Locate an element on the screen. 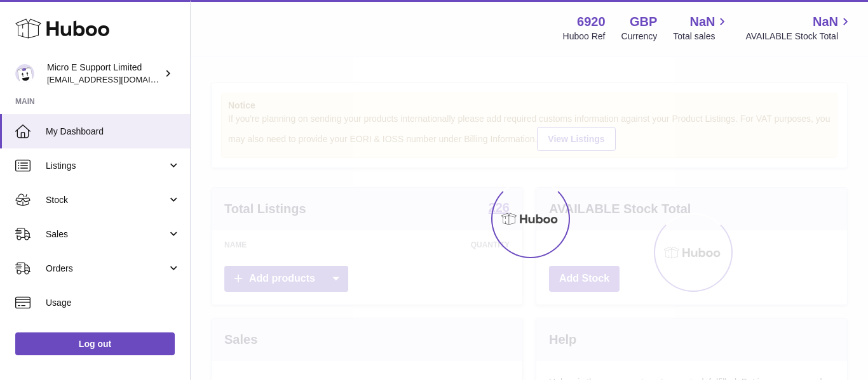 This screenshot has height=380, width=868. div: Currency is located at coordinates (640, 36).